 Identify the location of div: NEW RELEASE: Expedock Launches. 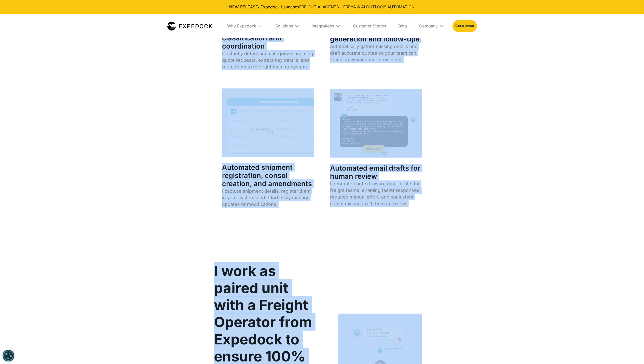
(322, 7).